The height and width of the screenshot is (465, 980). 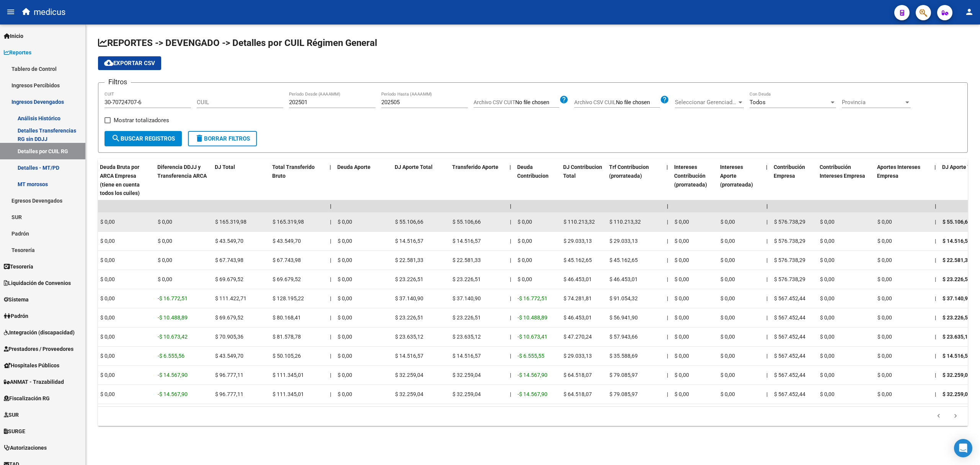 What do you see at coordinates (354, 167) in the screenshot?
I see `span: Deuda Aporte` at bounding box center [354, 167].